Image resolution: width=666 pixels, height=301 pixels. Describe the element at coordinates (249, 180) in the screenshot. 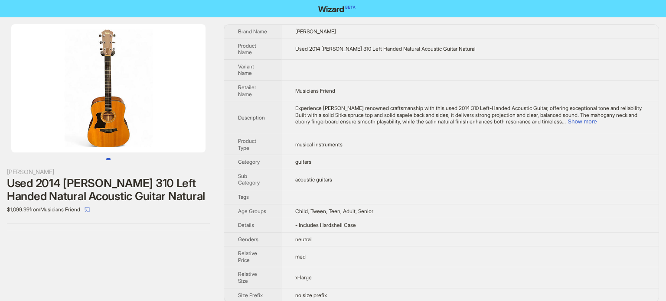

I see `span: Sub Category` at that location.